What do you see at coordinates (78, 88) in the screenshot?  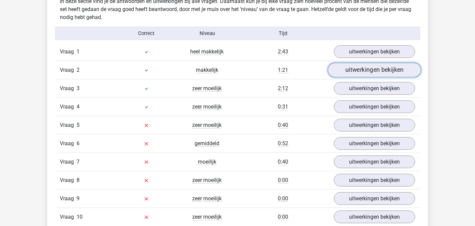 I see `span: 3` at bounding box center [78, 88].